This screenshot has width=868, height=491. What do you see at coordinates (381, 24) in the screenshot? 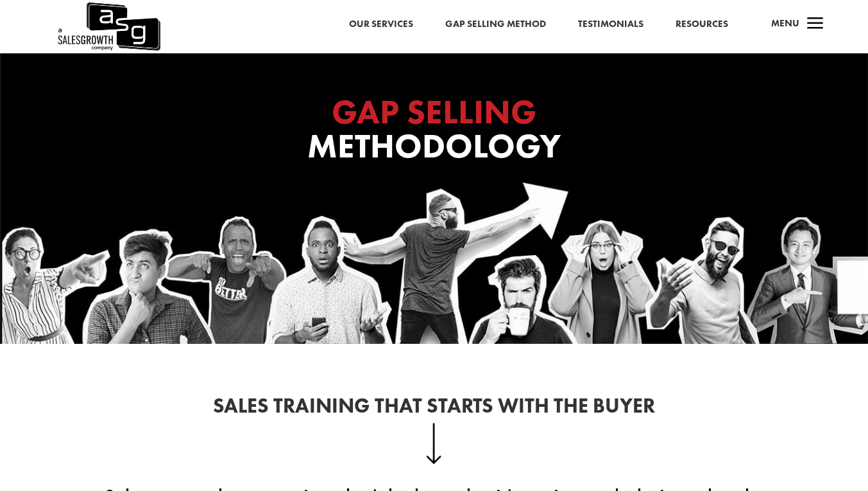
I see `a: Our Services` at bounding box center [381, 24].